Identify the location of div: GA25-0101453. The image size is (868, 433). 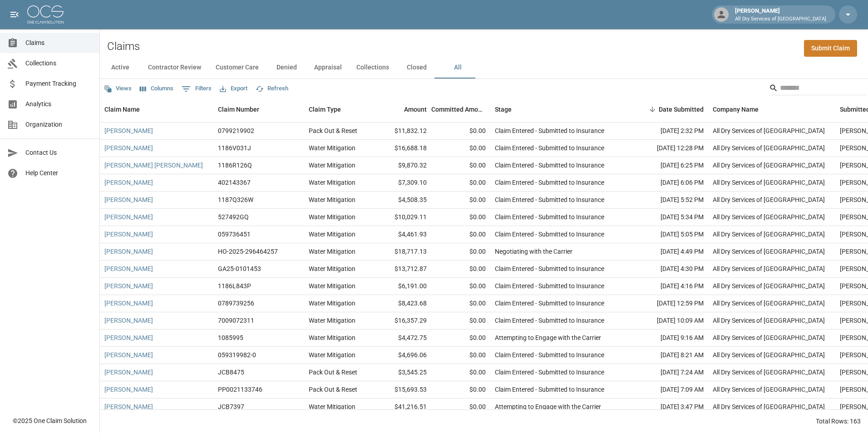
(239, 269).